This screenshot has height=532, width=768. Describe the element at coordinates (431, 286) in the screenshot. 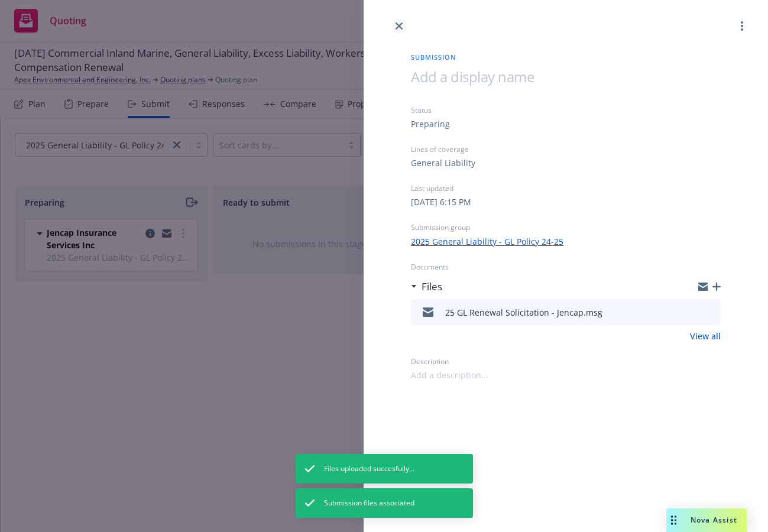

I see `h3: Files` at that location.